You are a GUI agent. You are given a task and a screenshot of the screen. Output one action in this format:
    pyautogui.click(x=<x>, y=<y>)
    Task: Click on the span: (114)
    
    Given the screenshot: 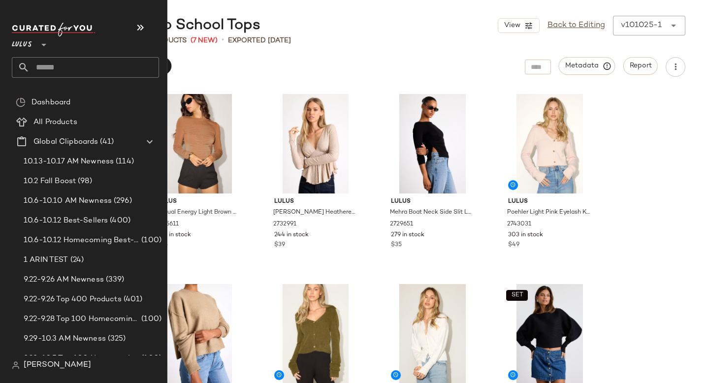 What is the action you would take?
    pyautogui.click(x=124, y=161)
    